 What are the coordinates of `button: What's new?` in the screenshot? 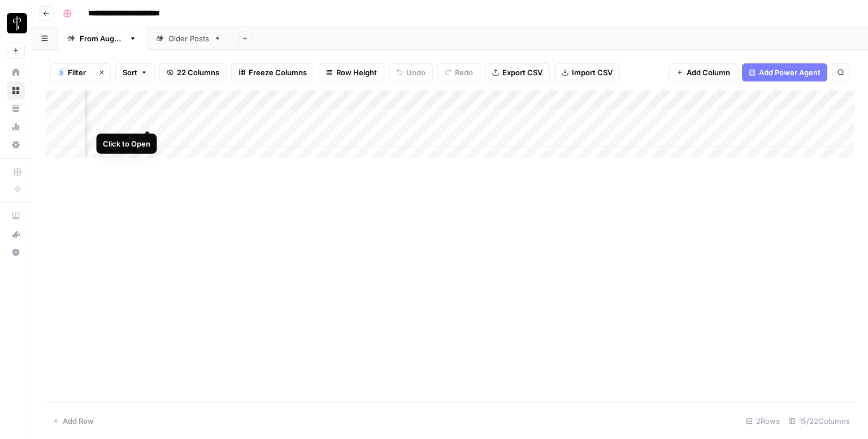 It's located at (16, 234).